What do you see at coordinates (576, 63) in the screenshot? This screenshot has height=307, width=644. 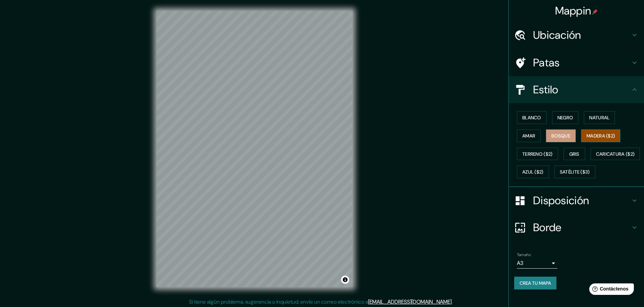 I see `div: Patas` at bounding box center [576, 63].